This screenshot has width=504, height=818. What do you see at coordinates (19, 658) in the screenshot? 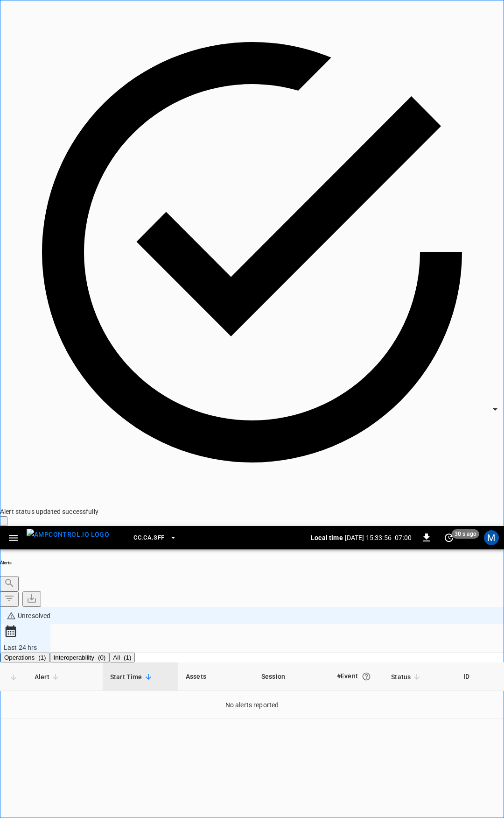
I see `span: Operations` at bounding box center [19, 658].